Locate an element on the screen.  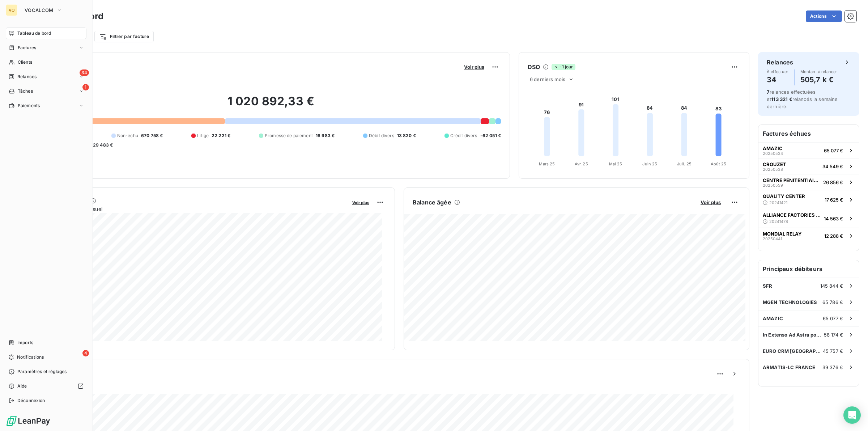
span: 26 856 € is located at coordinates (833, 182).